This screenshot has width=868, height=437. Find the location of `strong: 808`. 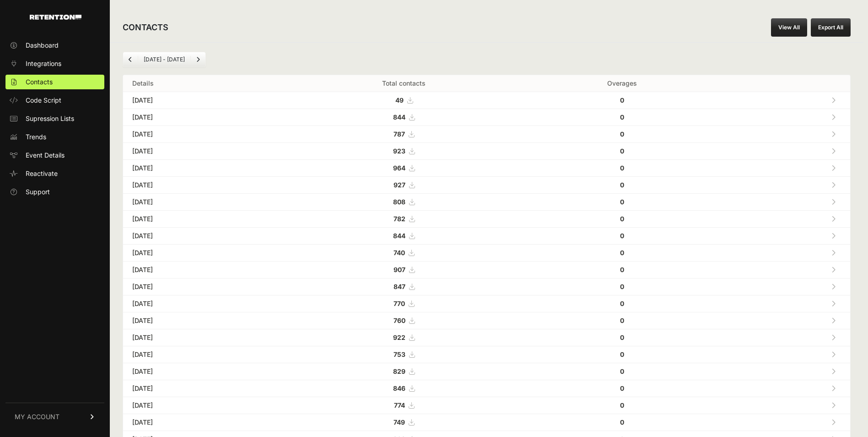

strong: 808 is located at coordinates (399, 201).